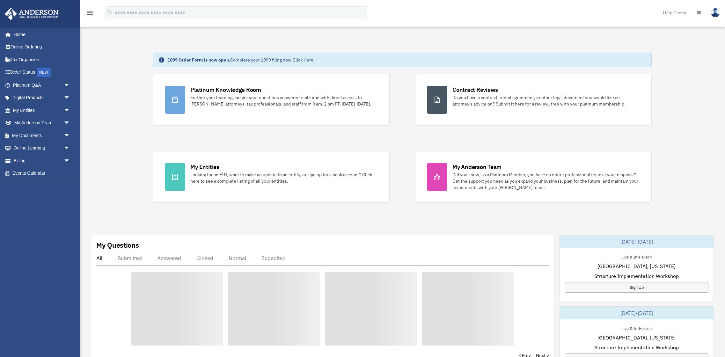 This screenshot has width=725, height=357. What do you see at coordinates (284, 178) in the screenshot?
I see `div: Looking for an EIN, want to make an update to an entity, or sign up for a bank account? Click her...` at bounding box center [284, 178].